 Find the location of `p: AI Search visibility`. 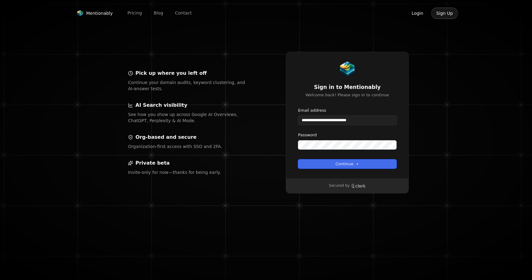

p: AI Search visibility is located at coordinates (161, 105).